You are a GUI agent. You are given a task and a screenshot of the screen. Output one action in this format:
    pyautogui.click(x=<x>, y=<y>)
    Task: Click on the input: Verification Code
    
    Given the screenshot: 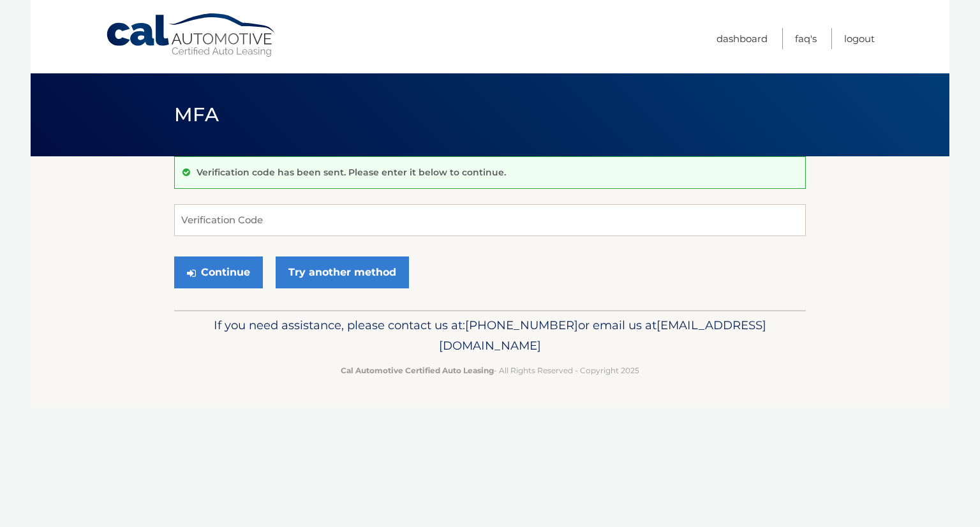 What is the action you would take?
    pyautogui.click(x=490, y=220)
    